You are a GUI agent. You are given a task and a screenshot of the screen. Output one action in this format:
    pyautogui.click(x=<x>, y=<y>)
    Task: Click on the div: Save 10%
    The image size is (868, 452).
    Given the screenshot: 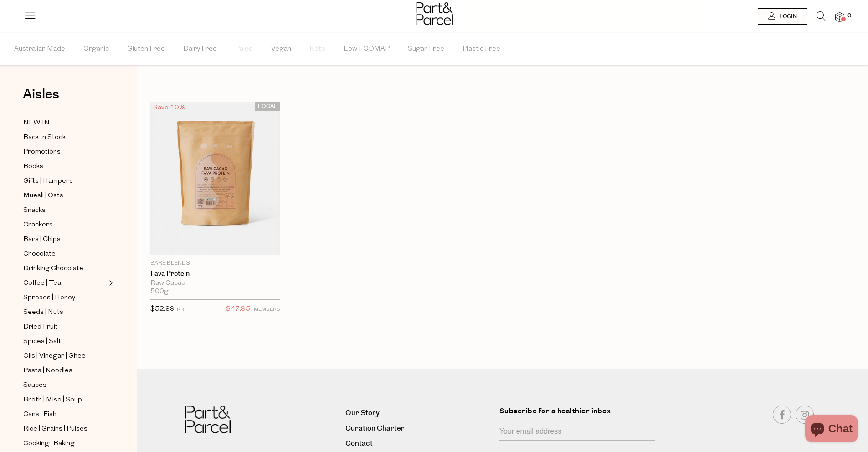 What is the action you would take?
    pyautogui.click(x=169, y=108)
    